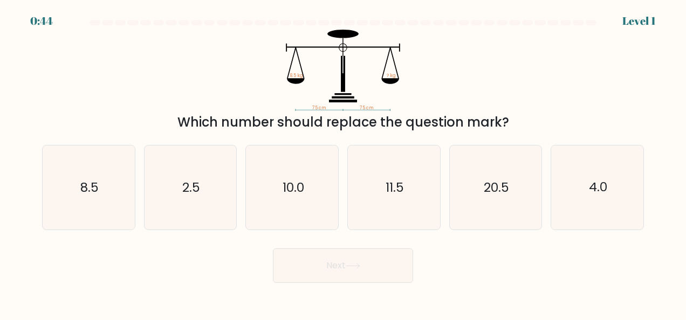 This screenshot has width=686, height=320. I want to click on div: 0:44, so click(42, 21).